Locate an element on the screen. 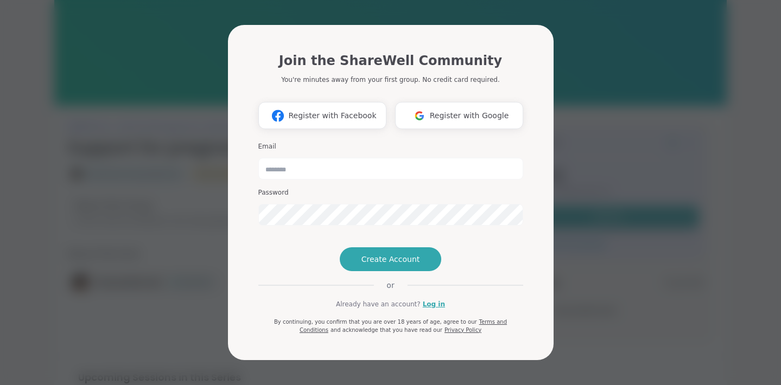 Image resolution: width=781 pixels, height=385 pixels. span: Register with Facebook is located at coordinates (332, 116).